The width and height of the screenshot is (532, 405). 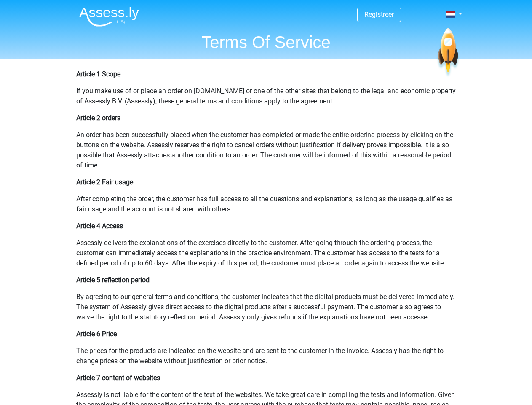 What do you see at coordinates (98, 118) in the screenshot?
I see `b: Article 2 orders` at bounding box center [98, 118].